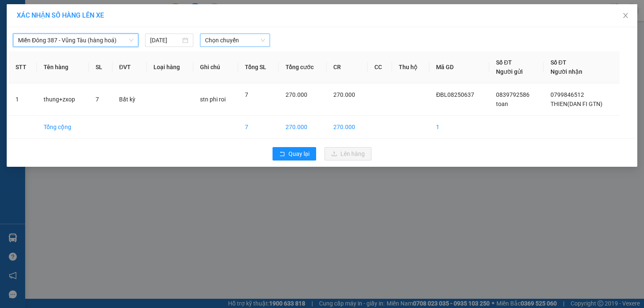 This screenshot has height=308, width=644. I want to click on span: 0839792586, so click(513, 95).